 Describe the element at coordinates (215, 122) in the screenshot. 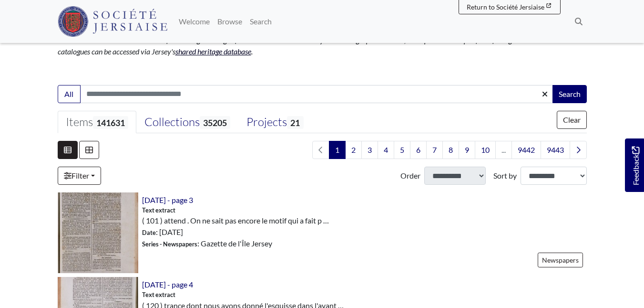

I see `span: 35205` at that location.